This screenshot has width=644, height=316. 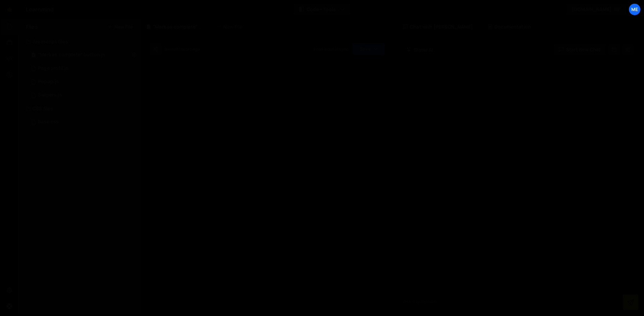 What do you see at coordinates (40, 9) in the screenshot?
I see `div: Learnmind` at bounding box center [40, 9].